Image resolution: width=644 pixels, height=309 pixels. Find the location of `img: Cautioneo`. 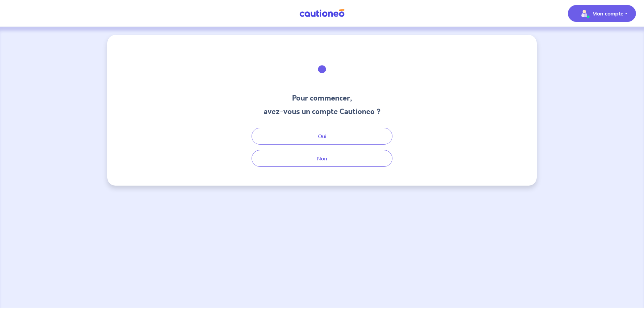

img: Cautioneo is located at coordinates (322, 13).